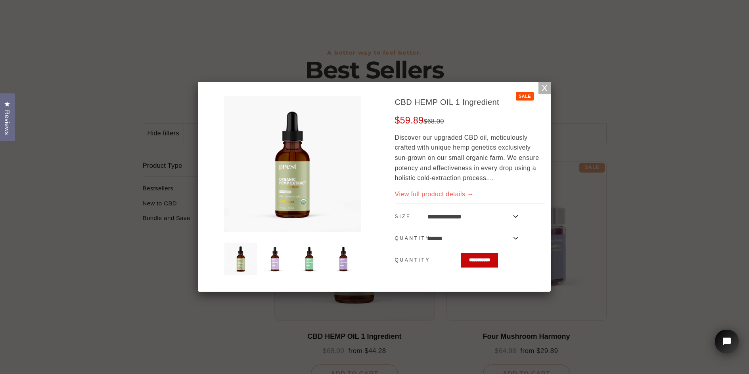  What do you see at coordinates (433, 121) in the screenshot?
I see `del: $68.00` at bounding box center [433, 121].